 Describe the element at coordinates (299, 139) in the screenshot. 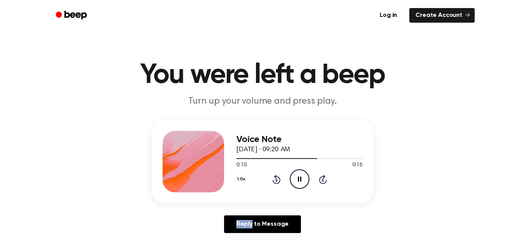

I see `h3: Voice Note` at that location.